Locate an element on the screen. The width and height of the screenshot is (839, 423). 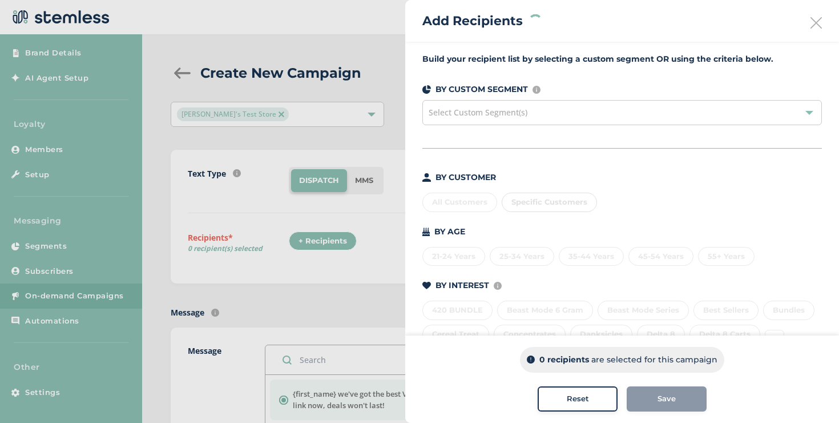
div: Chat Widget is located at coordinates (811, 395).